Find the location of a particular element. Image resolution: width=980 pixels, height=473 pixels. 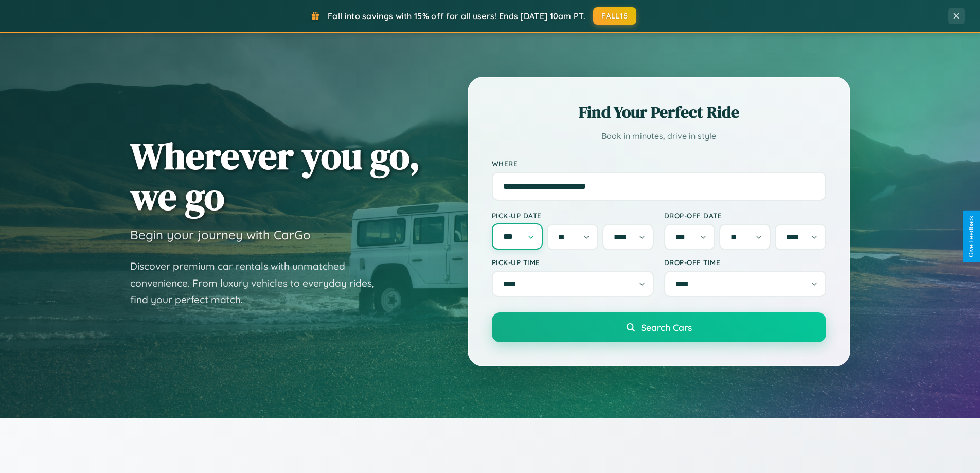

label: Drop-off Date is located at coordinates (744, 215).